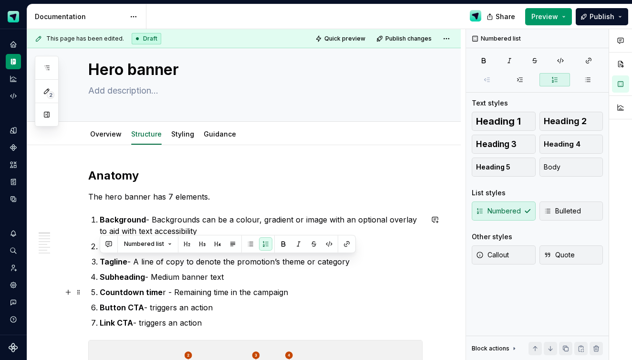 This screenshot has height=360, width=632. Describe the element at coordinates (13, 79) in the screenshot. I see `div: Analytics` at that location.